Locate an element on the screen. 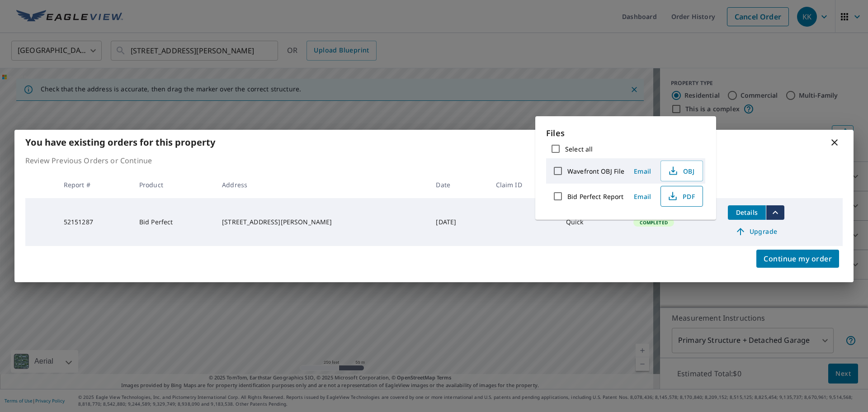  p: Files is located at coordinates (626, 133).